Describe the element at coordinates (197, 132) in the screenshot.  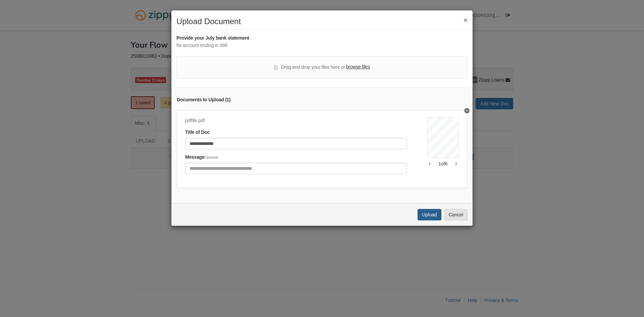
I see `label: Title of Doc` at that location.